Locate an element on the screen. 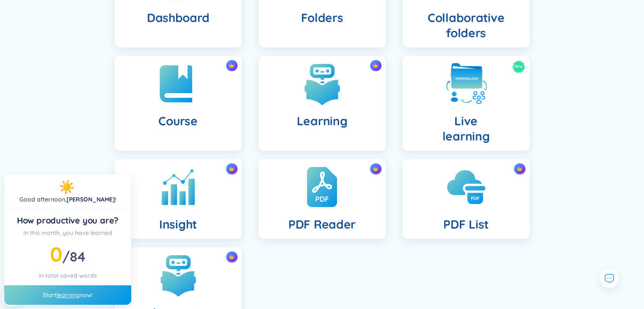  a: crown iconCourse is located at coordinates (178, 103).